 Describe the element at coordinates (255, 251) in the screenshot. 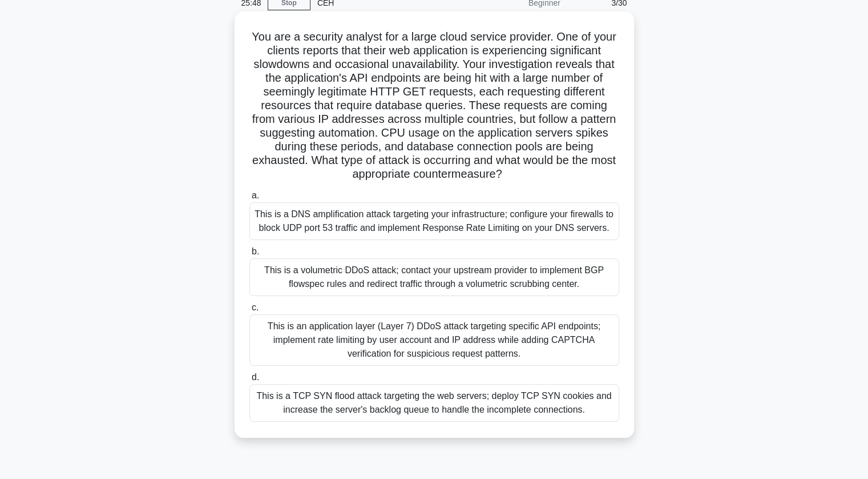

I see `span: b.` at that location.